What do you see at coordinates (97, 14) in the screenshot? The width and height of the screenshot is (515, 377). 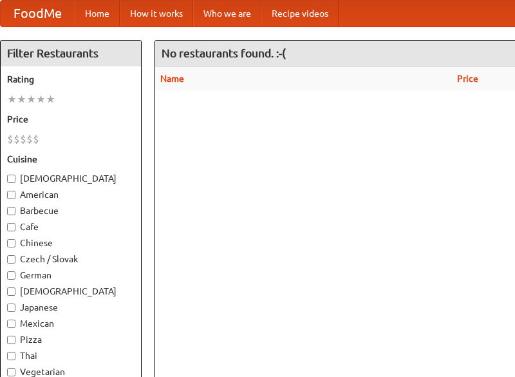 I see `a: Home` at bounding box center [97, 14].